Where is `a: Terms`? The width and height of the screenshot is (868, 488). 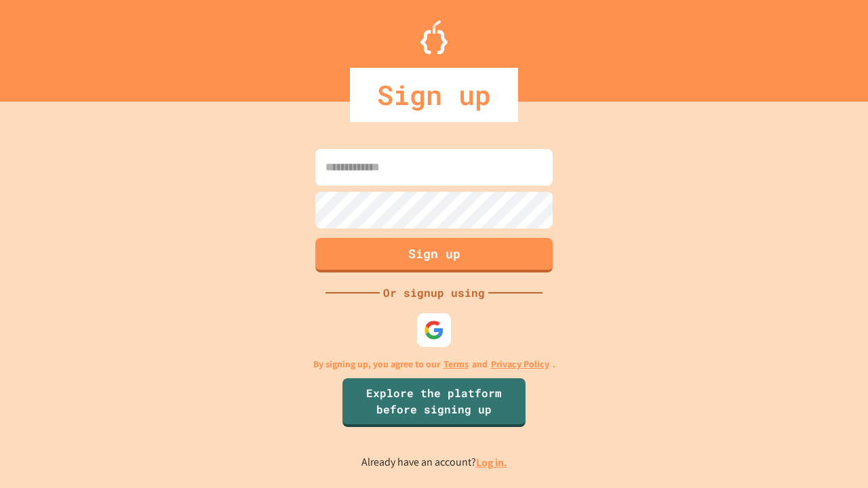
a: Terms is located at coordinates (456, 364).